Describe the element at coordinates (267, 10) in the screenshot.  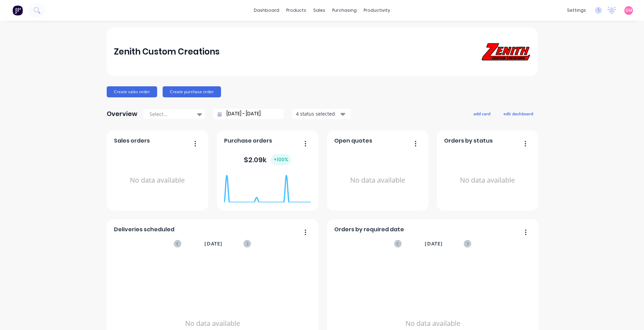
I see `a: dashboard` at that location.